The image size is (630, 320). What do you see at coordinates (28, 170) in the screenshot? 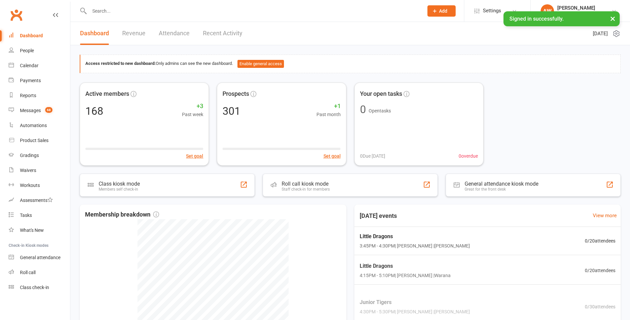
I see `div: Waivers` at bounding box center [28, 170].